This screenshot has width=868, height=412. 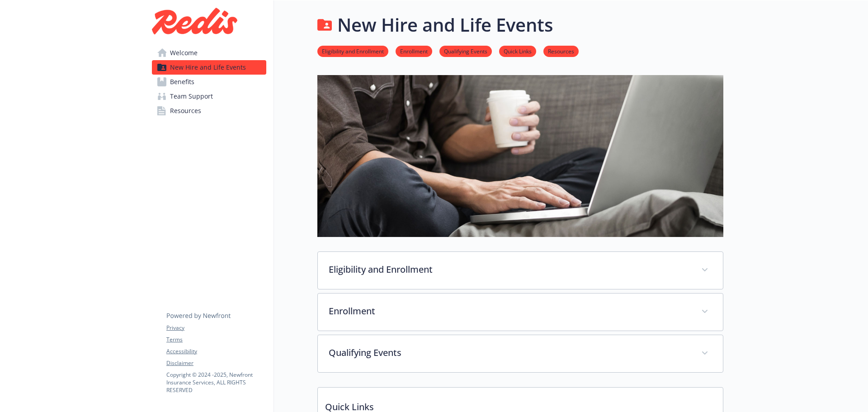 What do you see at coordinates (191, 96) in the screenshot?
I see `span: Team Support` at bounding box center [191, 96].